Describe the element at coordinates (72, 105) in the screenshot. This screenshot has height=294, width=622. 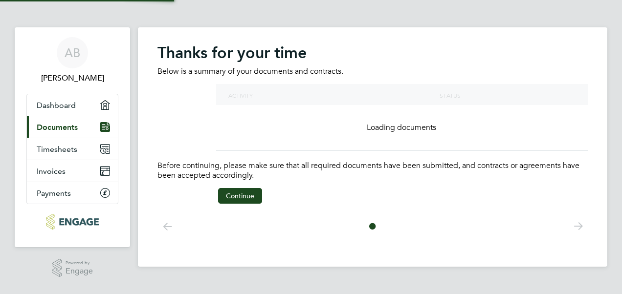
I see `a: Dashboard` at that location.